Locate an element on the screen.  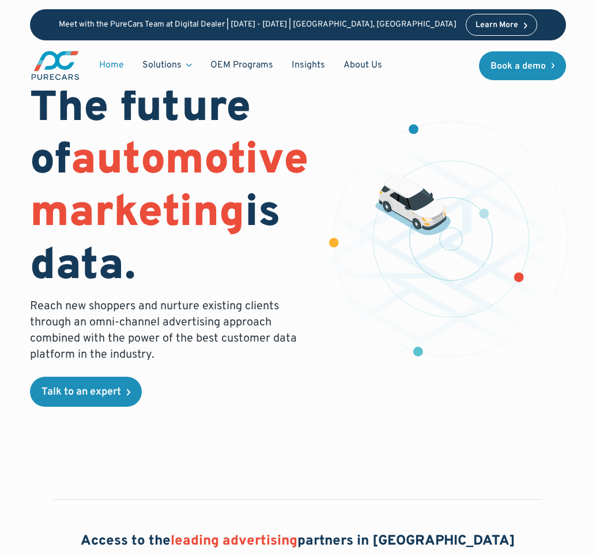
a: OEM Programs is located at coordinates (242, 65).